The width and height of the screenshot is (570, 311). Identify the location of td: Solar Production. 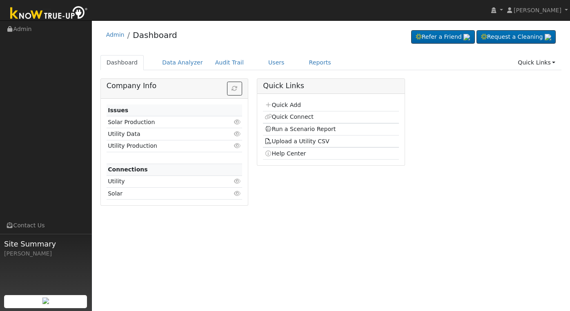
(163, 122).